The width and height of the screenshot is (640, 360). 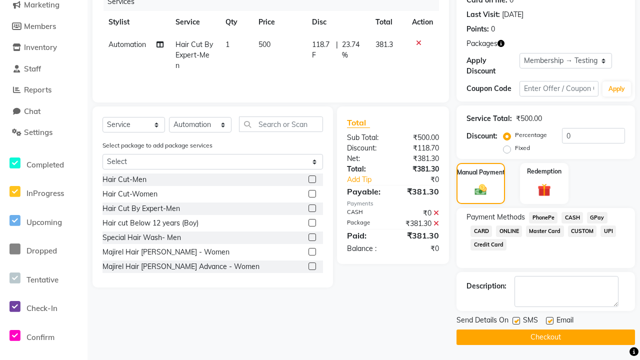 I want to click on a: Chat, so click(x=44, y=112).